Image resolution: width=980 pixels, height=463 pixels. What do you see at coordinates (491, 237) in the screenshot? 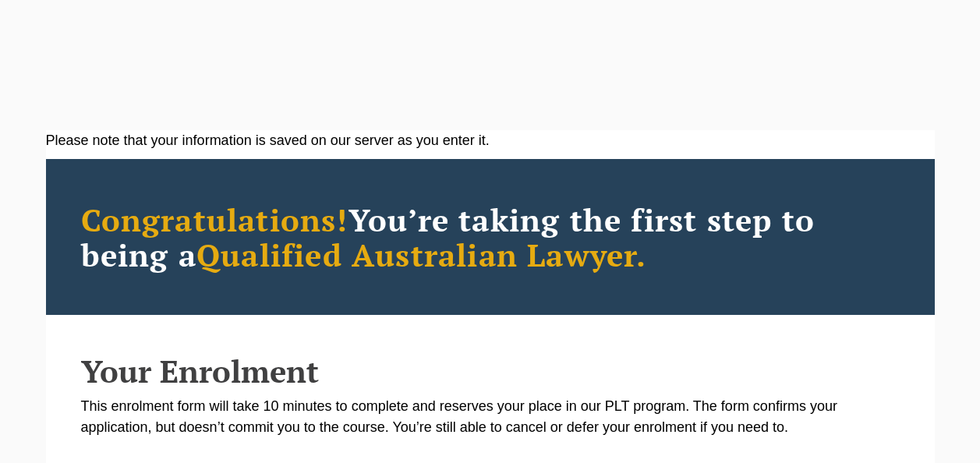
I see `h2: You’re taking the first step to being a` at bounding box center [491, 237].